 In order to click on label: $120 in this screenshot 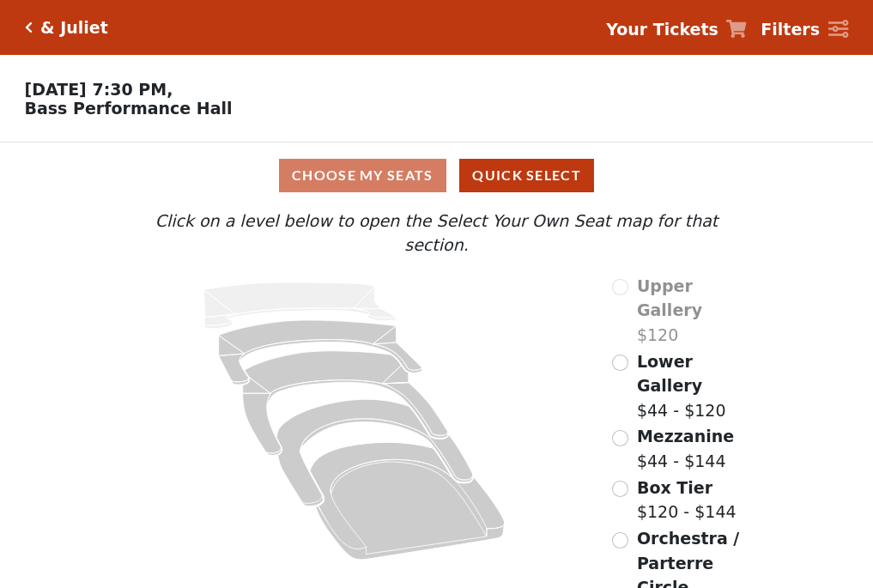, I will do `click(694, 310)`.